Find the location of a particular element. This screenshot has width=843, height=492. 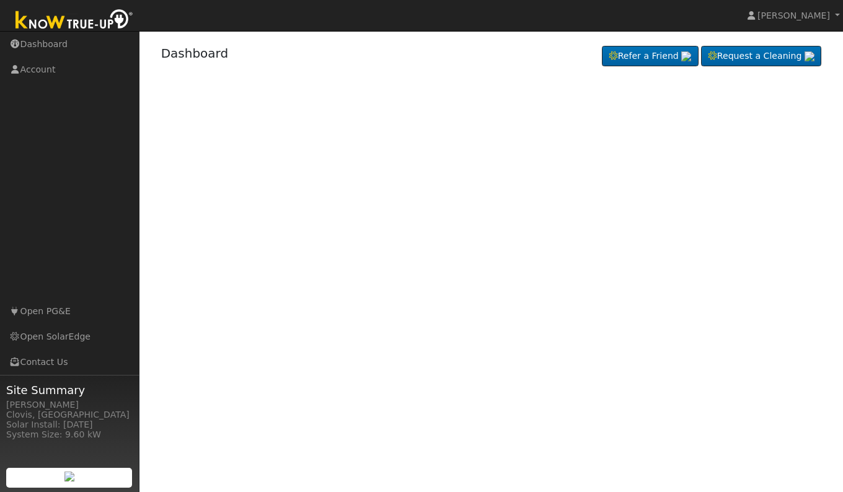

a: Dashboard is located at coordinates (195, 53).